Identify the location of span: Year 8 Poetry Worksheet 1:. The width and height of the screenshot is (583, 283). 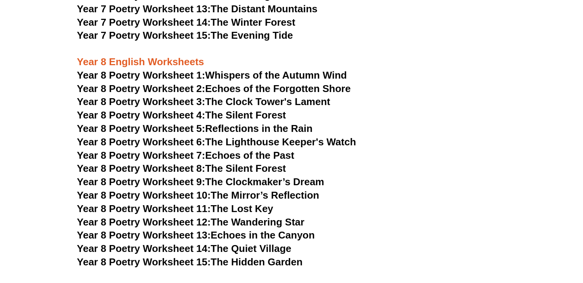
(141, 75).